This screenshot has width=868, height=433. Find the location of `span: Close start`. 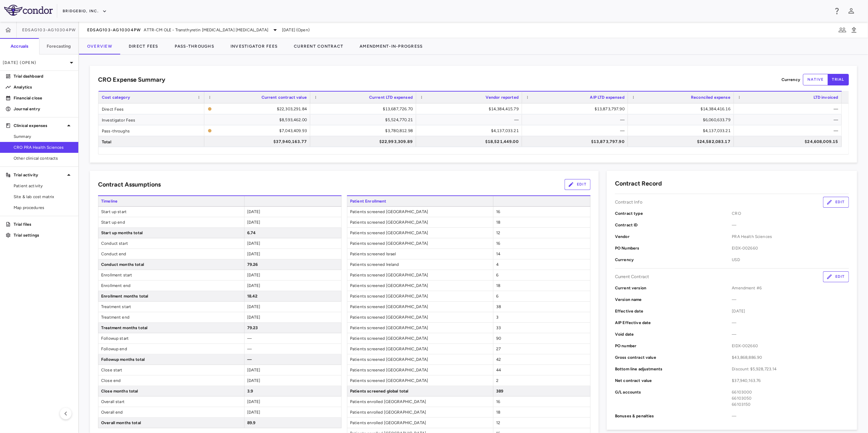

span: Close start is located at coordinates (171, 371).